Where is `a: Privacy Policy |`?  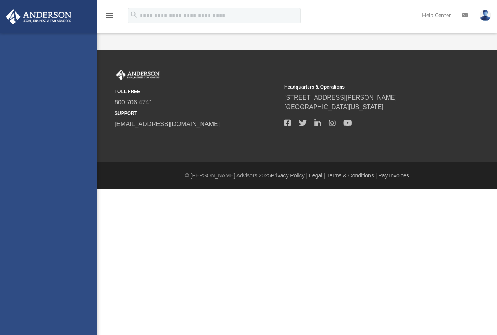
a: Privacy Policy | is located at coordinates (289, 176).